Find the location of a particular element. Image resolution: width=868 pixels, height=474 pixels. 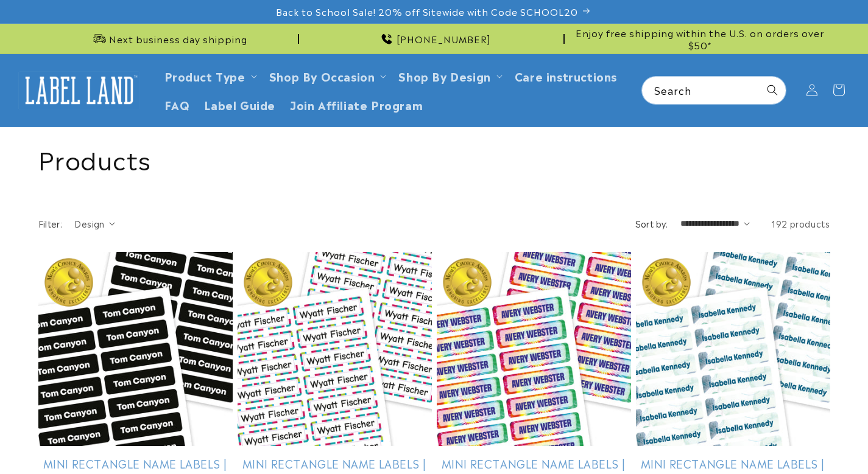

a: Care instructions is located at coordinates (566, 76).